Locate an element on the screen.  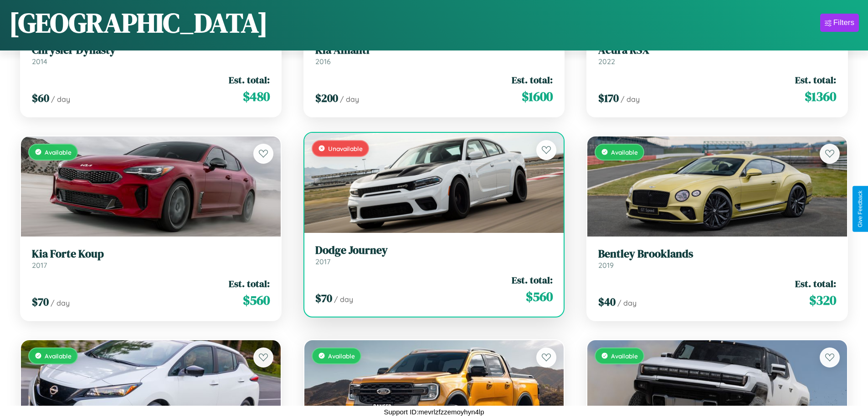
a: Bentley Brooklands2019 is located at coordinates (717, 259).